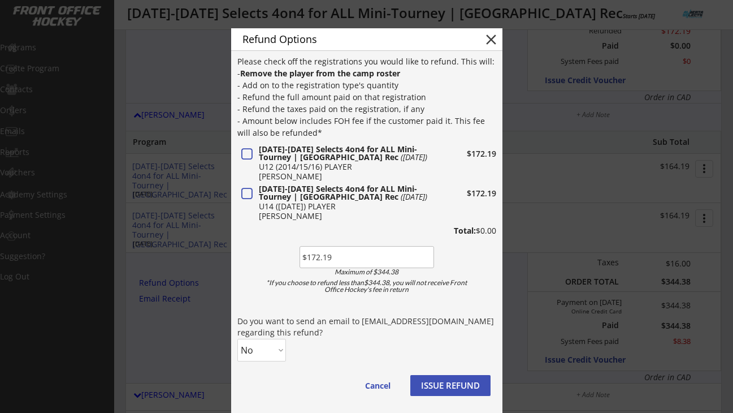  Describe the element at coordinates (378, 385) in the screenshot. I see `button: Cancel` at that location.